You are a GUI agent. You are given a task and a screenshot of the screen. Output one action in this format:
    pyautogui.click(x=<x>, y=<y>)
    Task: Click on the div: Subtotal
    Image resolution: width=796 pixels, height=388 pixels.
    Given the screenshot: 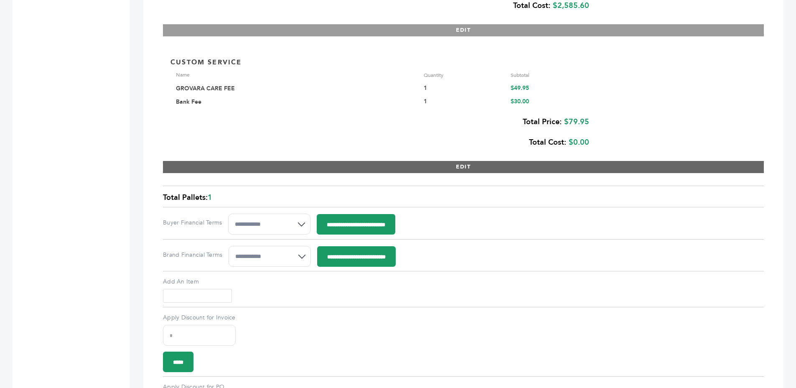 What is the action you would take?
    pyautogui.click(x=551, y=75)
    